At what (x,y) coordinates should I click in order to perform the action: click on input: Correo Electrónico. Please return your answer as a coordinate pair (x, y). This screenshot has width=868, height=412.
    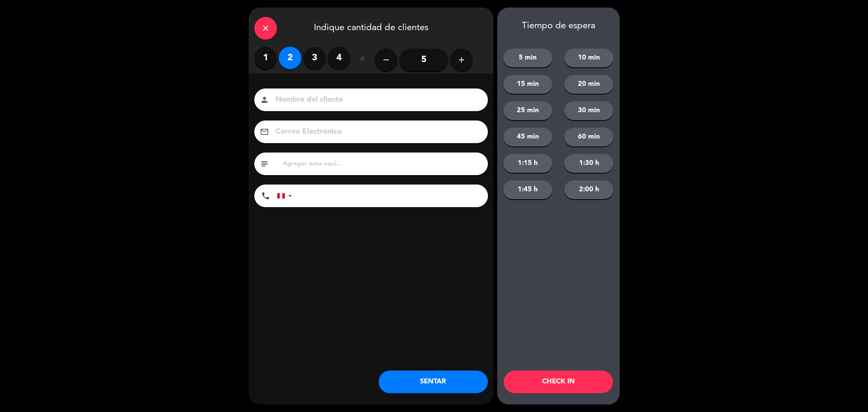
    Looking at the image, I should click on (377, 132).